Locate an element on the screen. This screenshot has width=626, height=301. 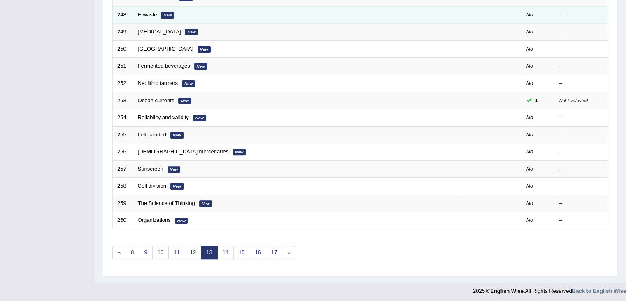
td: 252 is located at coordinates (123, 83).